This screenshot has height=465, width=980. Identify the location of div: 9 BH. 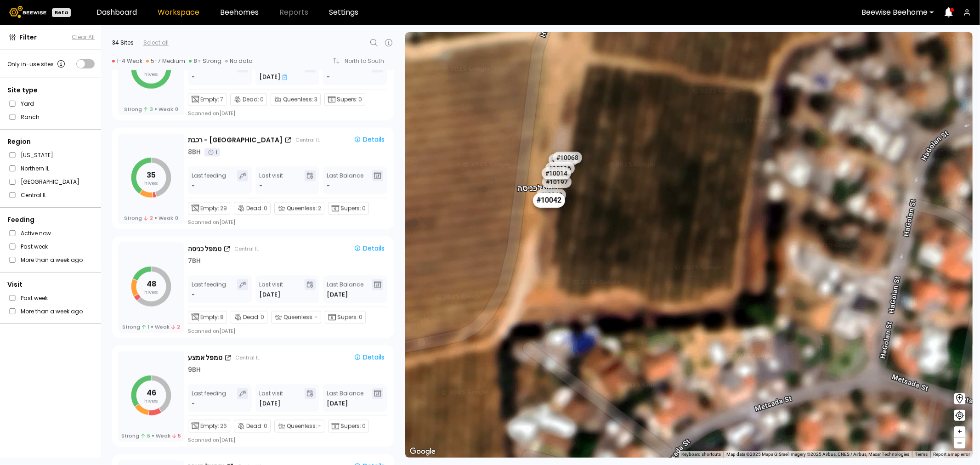
(194, 370).